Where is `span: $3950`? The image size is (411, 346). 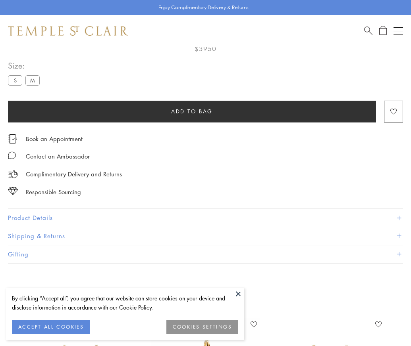 span: $3950 is located at coordinates (205, 49).